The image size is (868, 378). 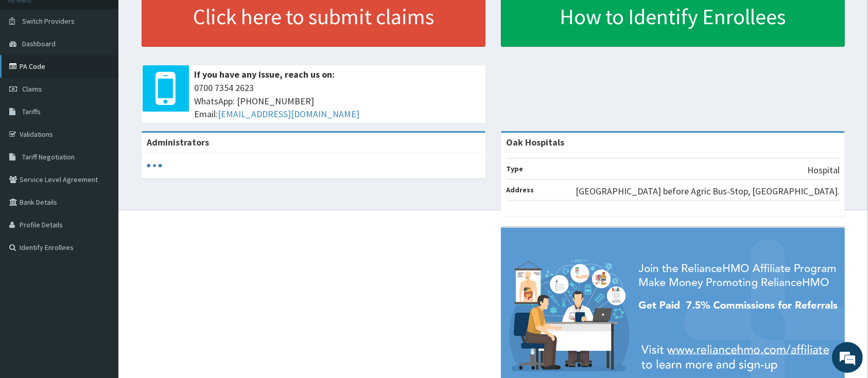 What do you see at coordinates (823, 171) in the screenshot?
I see `p: Hospital` at bounding box center [823, 171].